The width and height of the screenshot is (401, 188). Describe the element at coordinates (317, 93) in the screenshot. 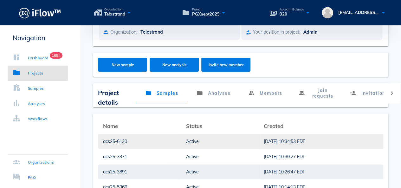

I see `a: Join requests` at that location.